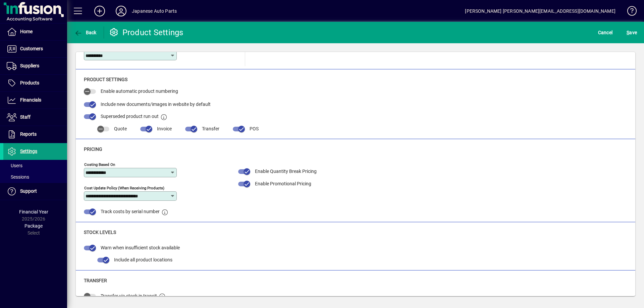  Describe the element at coordinates (121, 11) in the screenshot. I see `button: Profile` at that location.